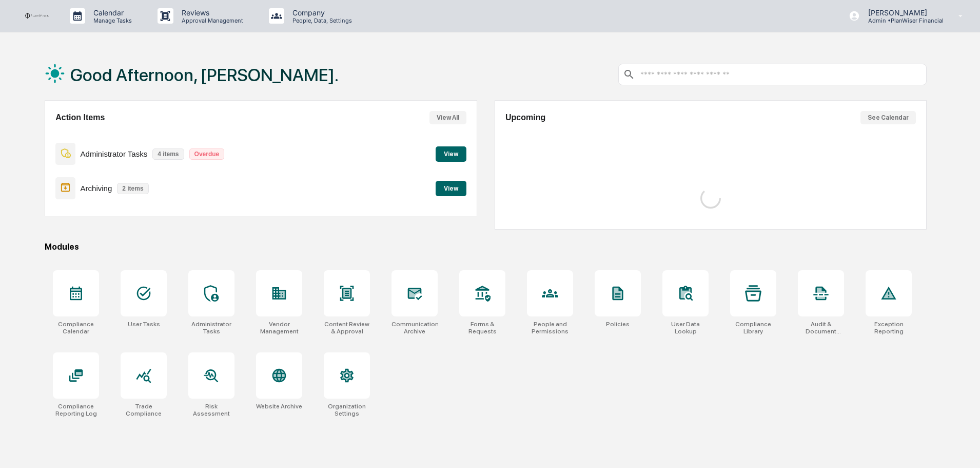  I want to click on div: Forms & Requests, so click(483, 328).